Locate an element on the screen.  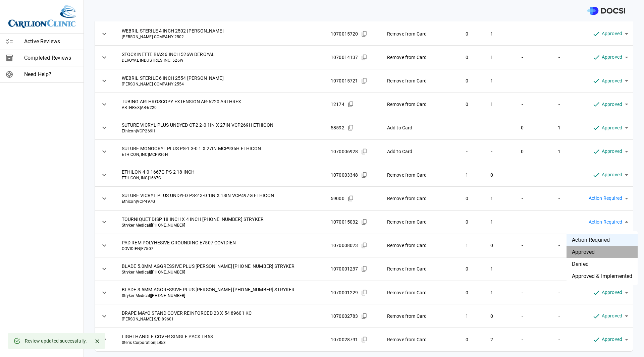
button: Close is located at coordinates (97, 341).